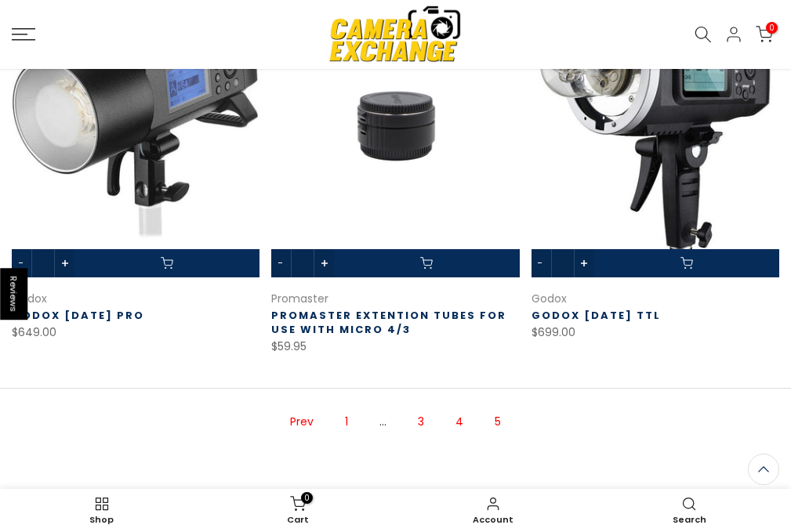 This screenshot has height=532, width=791. I want to click on div: $649.00, so click(135, 332).